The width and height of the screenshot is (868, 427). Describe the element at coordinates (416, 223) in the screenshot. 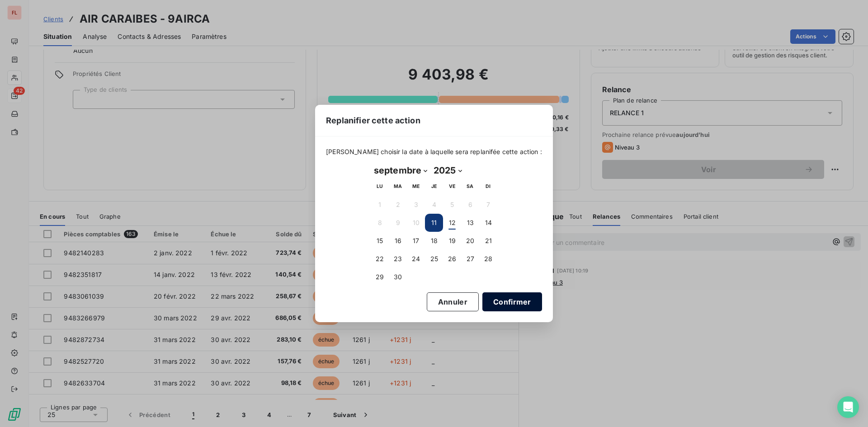

I see `button: 10` at that location.